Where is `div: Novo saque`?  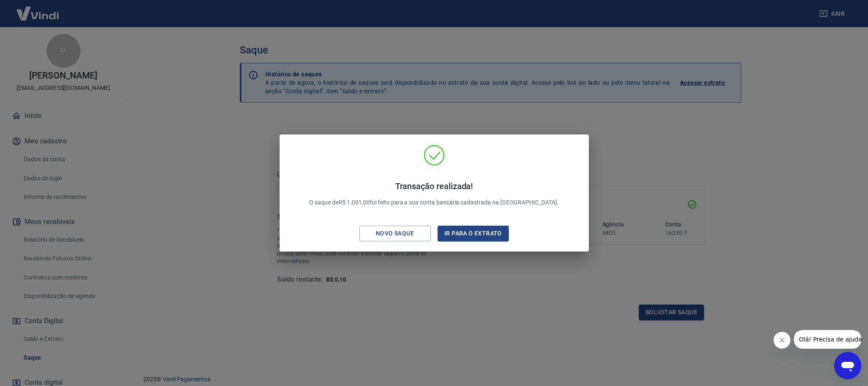
div: Novo saque is located at coordinates (395, 233).